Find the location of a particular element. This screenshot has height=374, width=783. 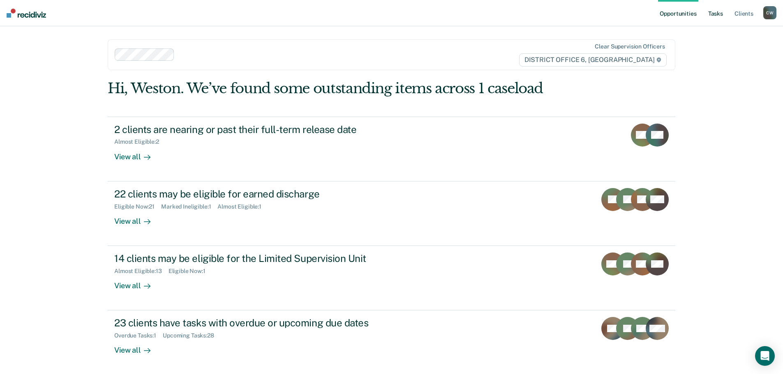

div: 2 clients are nearing or past their full-term release date is located at coordinates (259, 129).